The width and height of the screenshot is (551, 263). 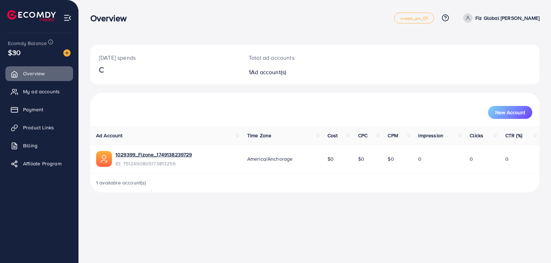 What do you see at coordinates (67, 18) in the screenshot?
I see `img: menu` at bounding box center [67, 18].